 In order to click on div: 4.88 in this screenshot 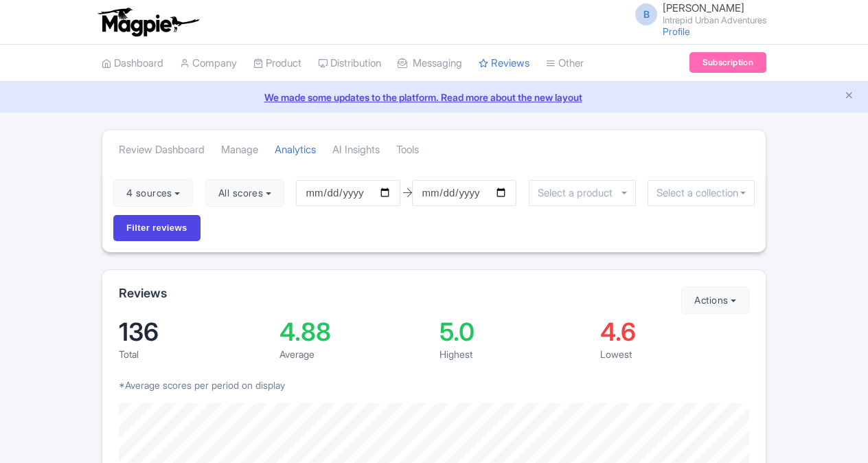, I will do `click(354, 332)`.